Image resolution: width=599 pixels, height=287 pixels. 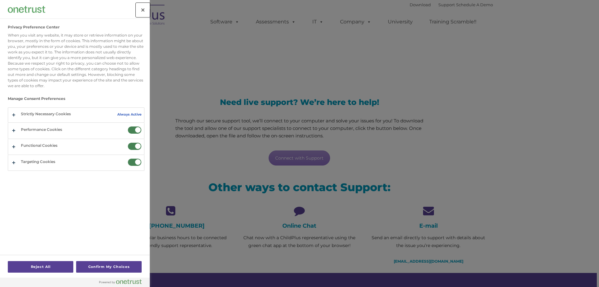 What do you see at coordinates (123, 283) in the screenshot?
I see `a: Powered by OneTrust Opens in a new Tab` at bounding box center [123, 283].